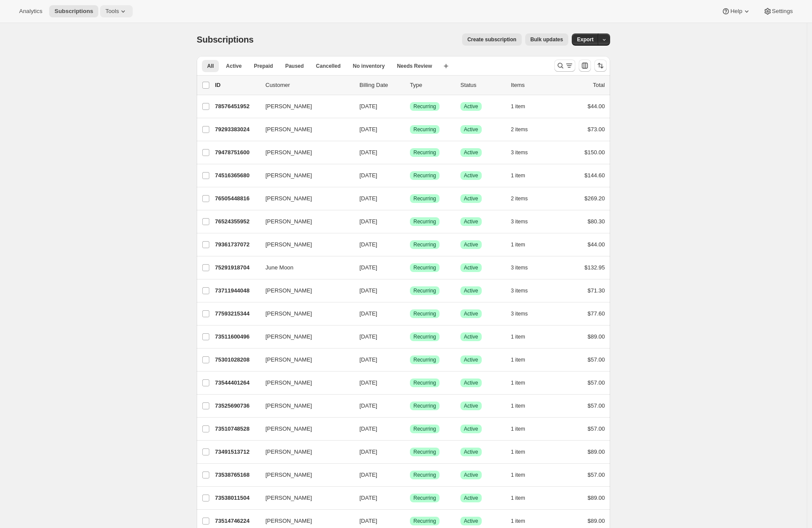 The height and width of the screenshot is (528, 812). What do you see at coordinates (431, 85) in the screenshot?
I see `div: Type` at bounding box center [431, 85].